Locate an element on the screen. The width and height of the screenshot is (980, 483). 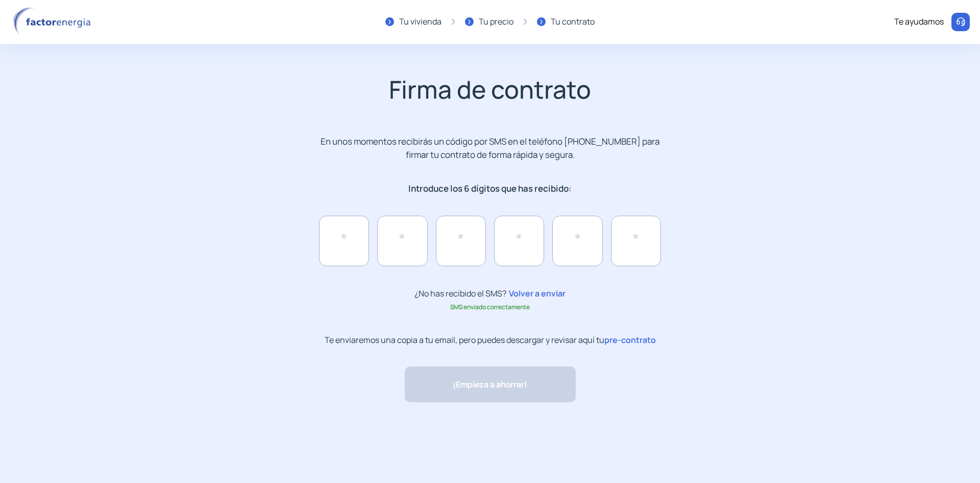
span: ¡Empieza a ahorrar! is located at coordinates (490, 384).